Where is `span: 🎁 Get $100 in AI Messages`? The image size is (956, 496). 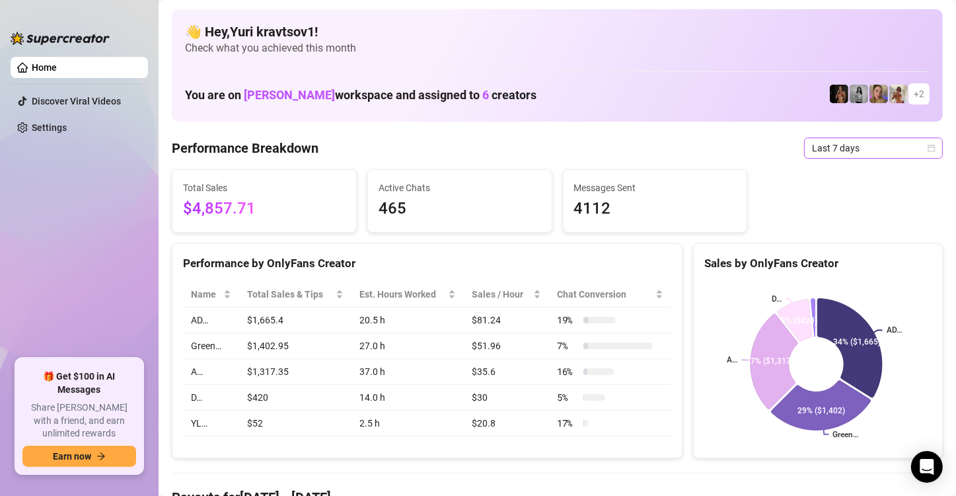 span: 🎁 Get $100 in AI Messages is located at coordinates (79, 383).